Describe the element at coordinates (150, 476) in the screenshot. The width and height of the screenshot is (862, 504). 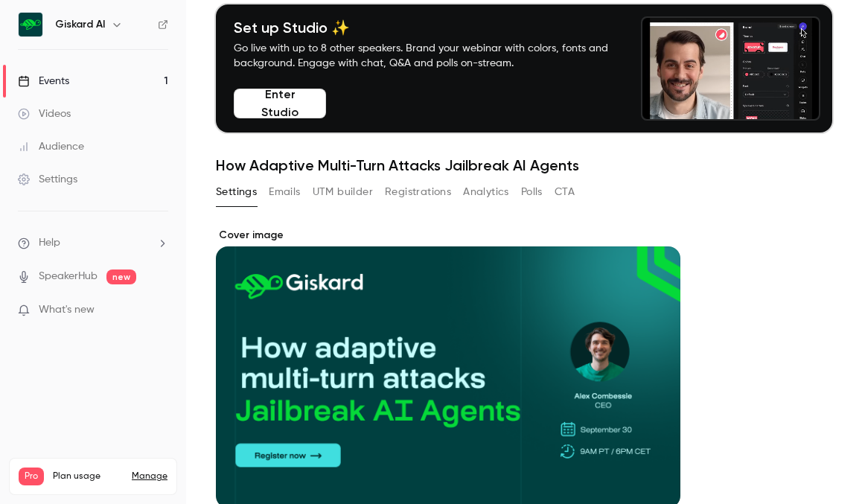
I see `a: Manage` at that location.